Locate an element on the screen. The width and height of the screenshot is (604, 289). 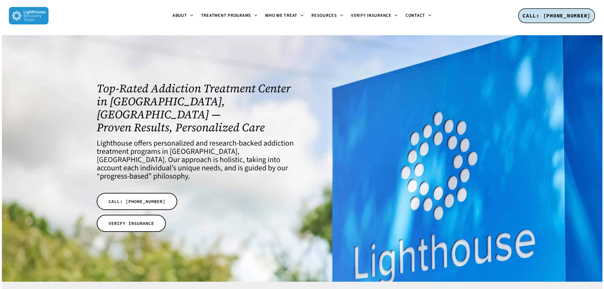
span: Resources is located at coordinates (324, 16).